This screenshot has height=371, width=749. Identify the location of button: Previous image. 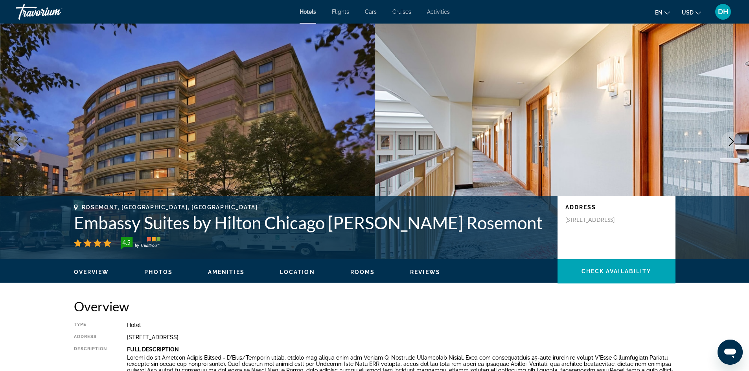
(18, 142).